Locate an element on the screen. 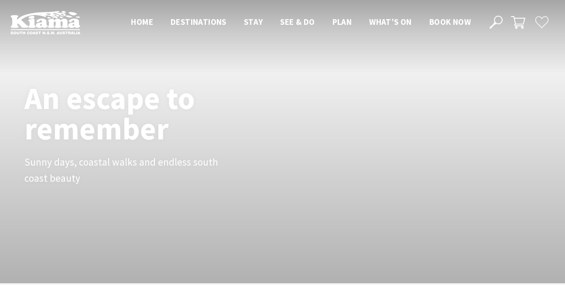 The image size is (565, 285). p: Sunny days, coastal walks and endless south coast beauty is located at coordinates (122, 170).